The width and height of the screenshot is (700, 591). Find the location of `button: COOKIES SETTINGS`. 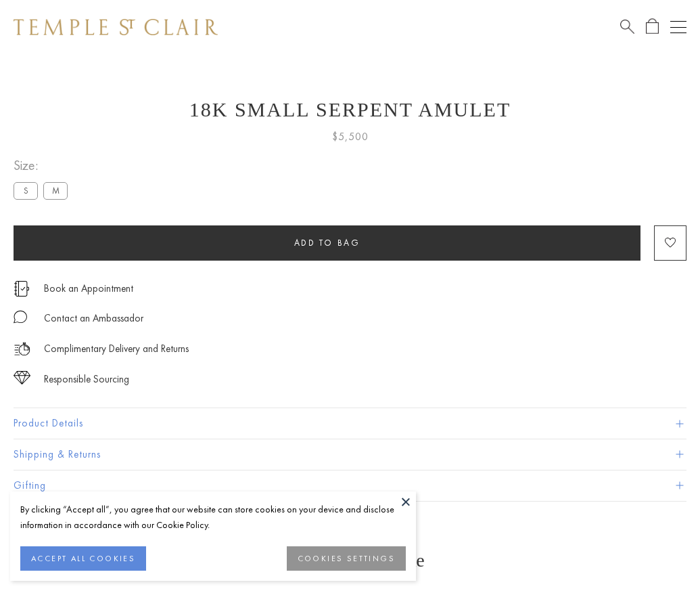

button: COOKIES SETTINGS is located at coordinates (346, 558).